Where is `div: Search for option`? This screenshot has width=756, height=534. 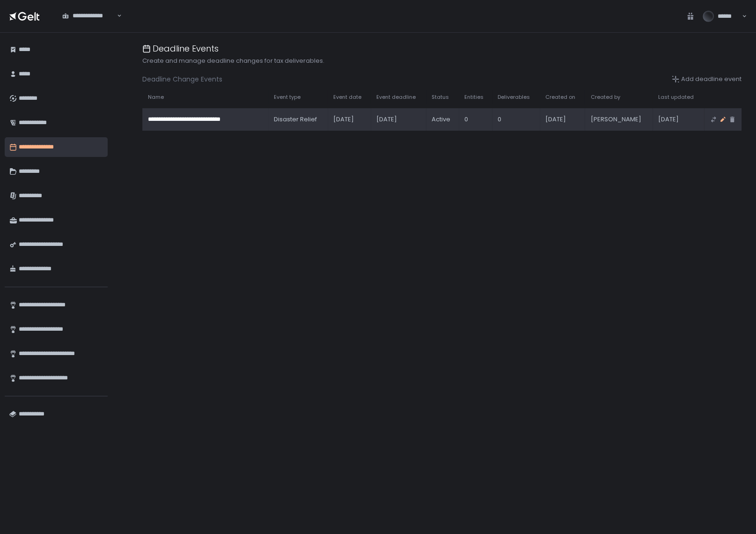 div: Search for option is located at coordinates (89, 16).